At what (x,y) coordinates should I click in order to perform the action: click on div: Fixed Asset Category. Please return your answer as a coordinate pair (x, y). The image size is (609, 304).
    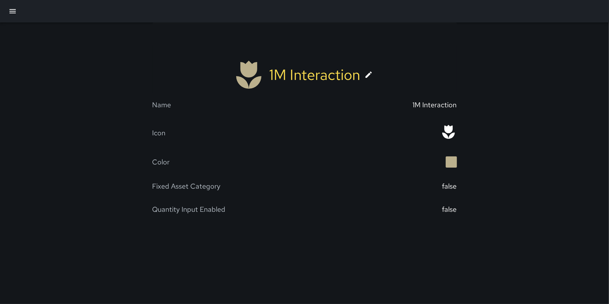
    Looking at the image, I should click on (186, 186).